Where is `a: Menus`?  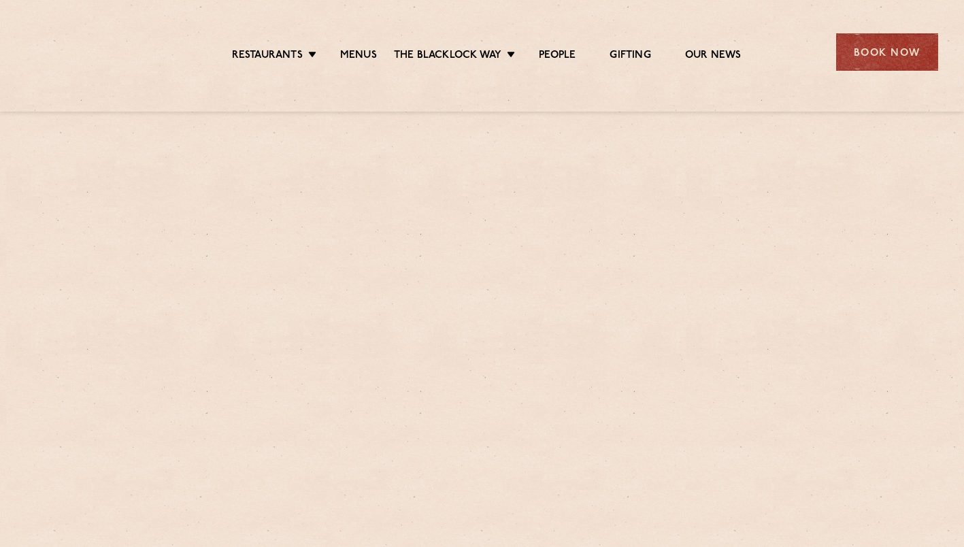 a: Menus is located at coordinates (359, 56).